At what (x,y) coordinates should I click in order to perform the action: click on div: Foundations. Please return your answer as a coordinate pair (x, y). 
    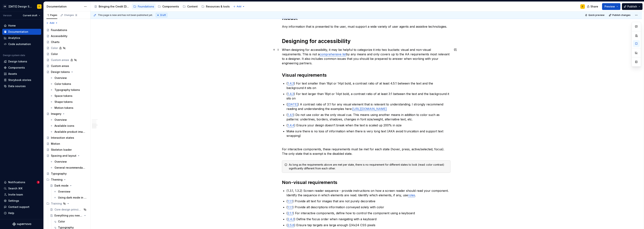
    Looking at the image, I should click on (146, 6).